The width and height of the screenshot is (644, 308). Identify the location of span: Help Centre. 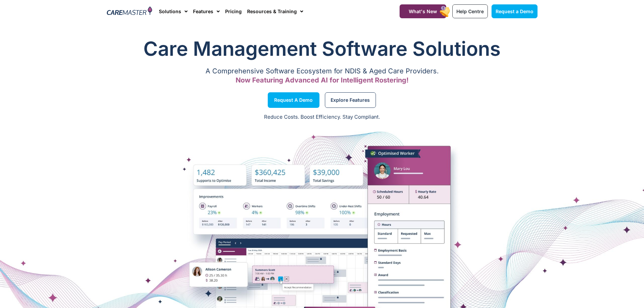
(470, 11).